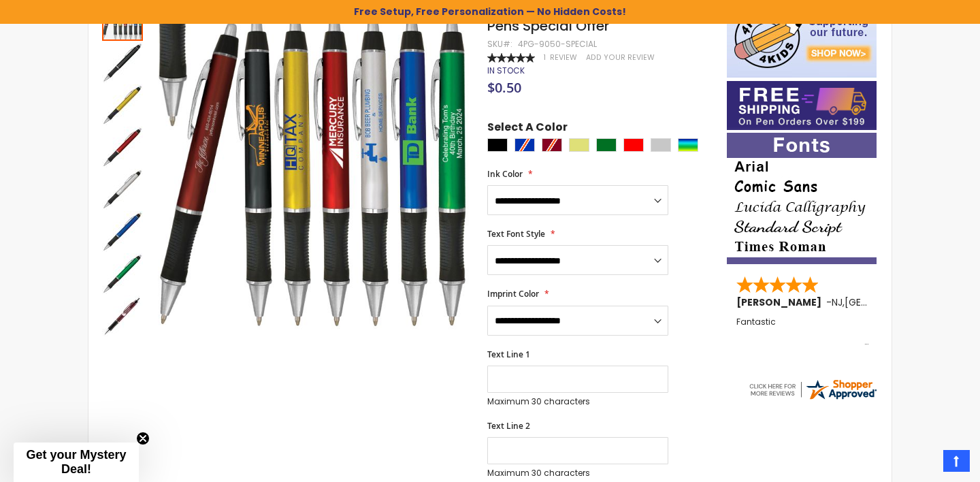 This screenshot has height=482, width=980. Describe the element at coordinates (564, 57) in the screenshot. I see `span: Review` at that location.